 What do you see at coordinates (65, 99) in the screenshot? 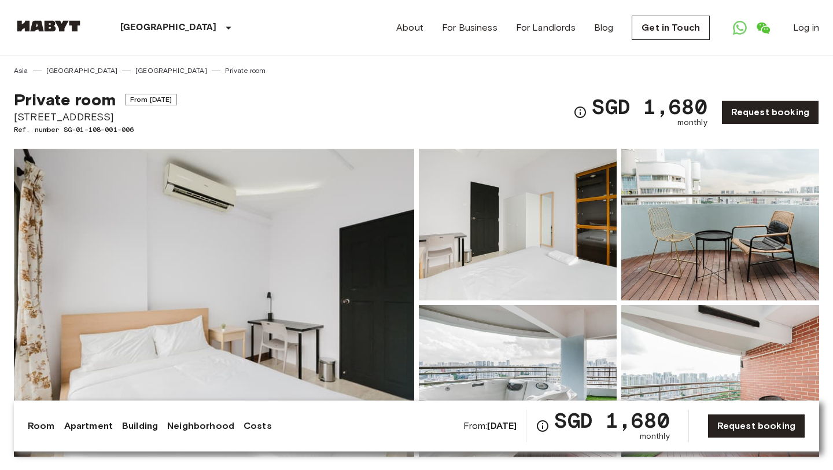
I see `span: Private room` at bounding box center [65, 99].